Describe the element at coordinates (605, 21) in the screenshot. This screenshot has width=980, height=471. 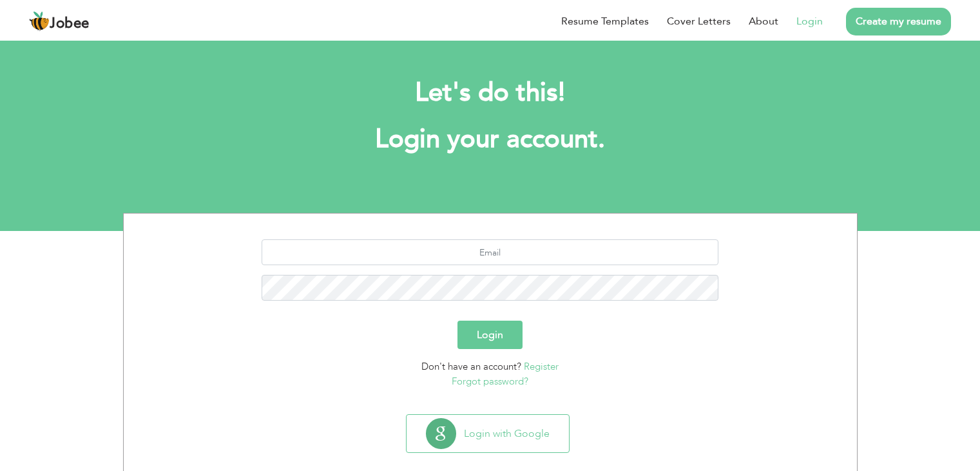
I see `a: Resume Templates` at that location.